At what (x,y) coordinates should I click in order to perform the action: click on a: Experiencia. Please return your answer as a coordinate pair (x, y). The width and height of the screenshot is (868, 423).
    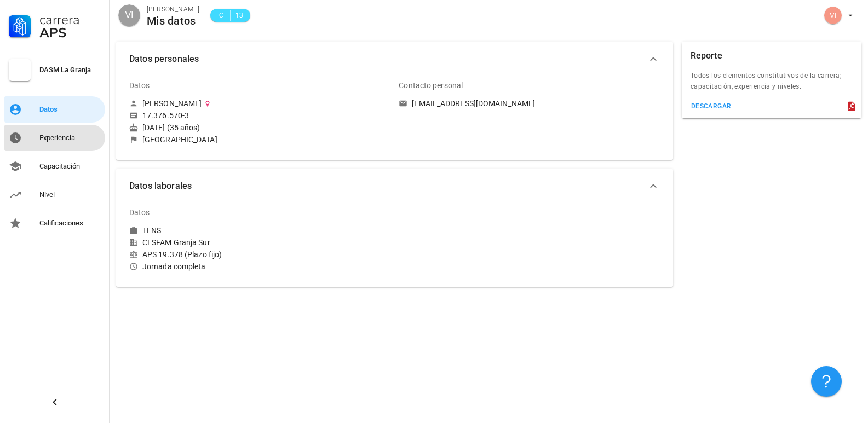
    Looking at the image, I should click on (54, 138).